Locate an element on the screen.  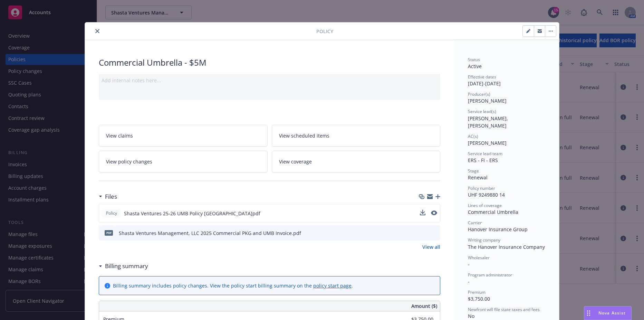
span: Active is located at coordinates (475, 66).